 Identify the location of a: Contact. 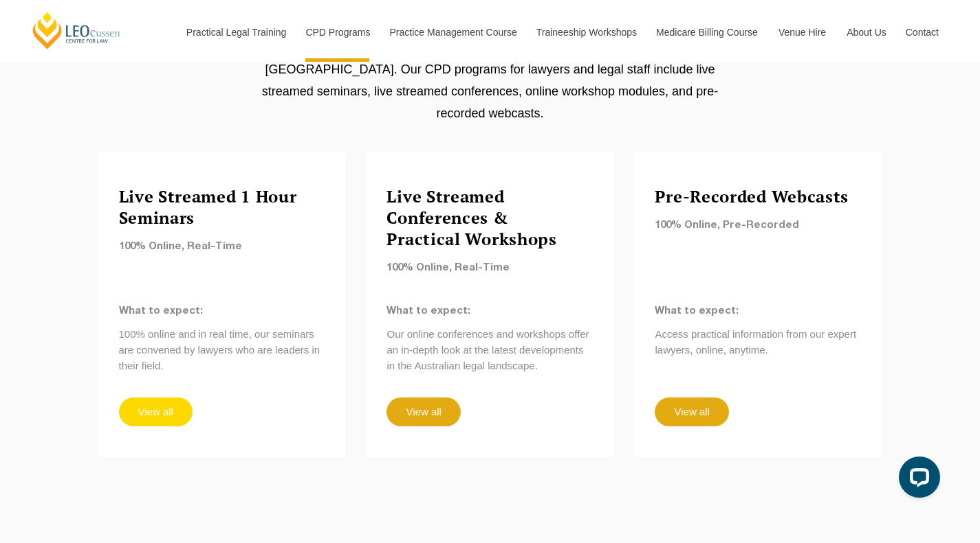
(922, 32).